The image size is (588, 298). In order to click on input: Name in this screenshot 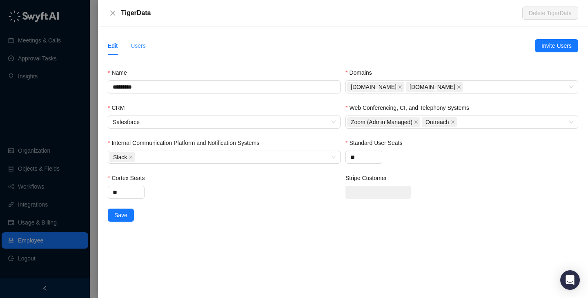, I will do `click(224, 87)`.